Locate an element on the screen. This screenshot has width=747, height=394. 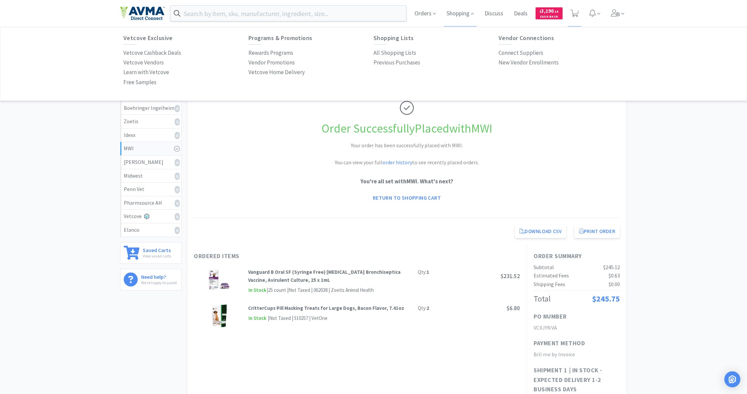
a: Vetcove0 is located at coordinates (151, 216).